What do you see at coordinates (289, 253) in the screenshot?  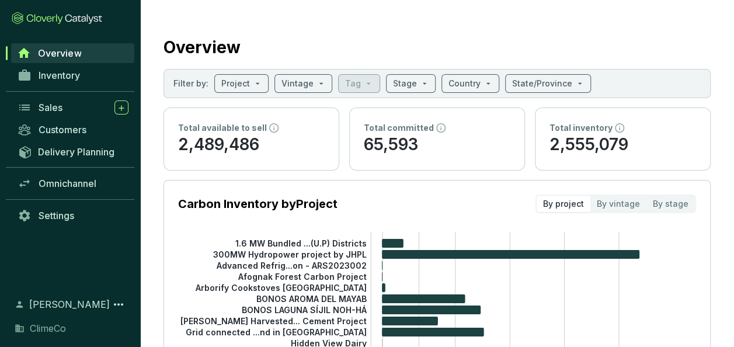 I see `tspan: 300MW Hydropower project by JHPL` at bounding box center [289, 253].